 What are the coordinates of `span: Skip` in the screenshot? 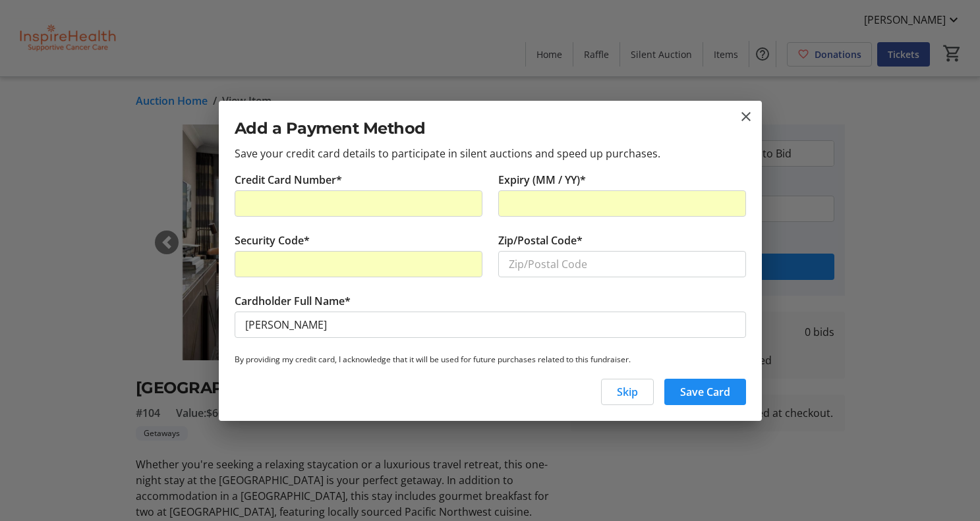 It's located at (628, 392).